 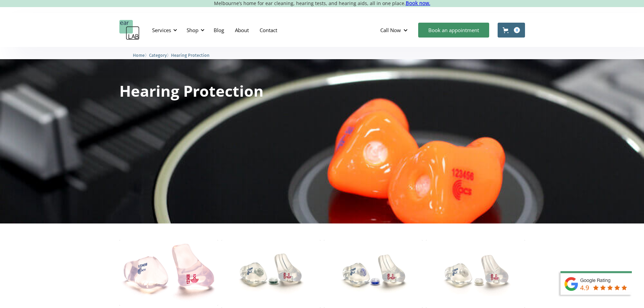 I want to click on span: Category, so click(x=158, y=55).